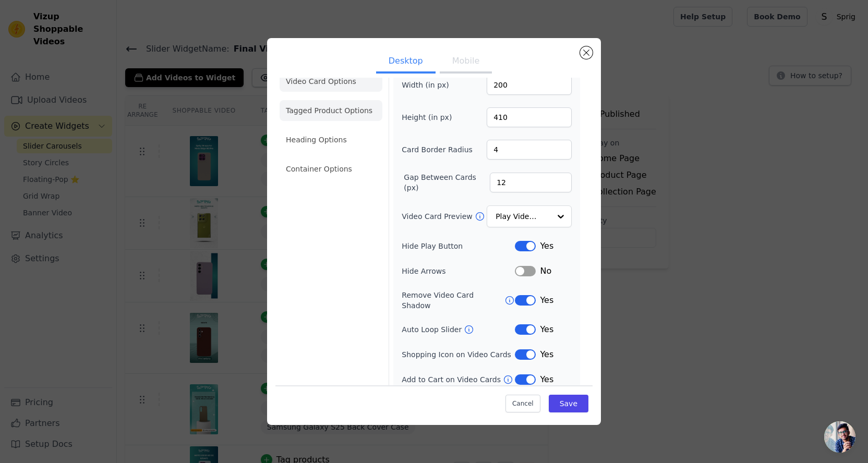 This screenshot has width=868, height=463. I want to click on button: Mobile, so click(466, 62).